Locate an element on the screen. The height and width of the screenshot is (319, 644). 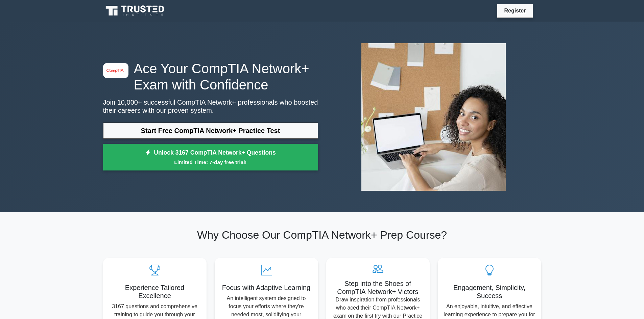
h5: Experience Tailored Excellence is located at coordinates (155, 292).